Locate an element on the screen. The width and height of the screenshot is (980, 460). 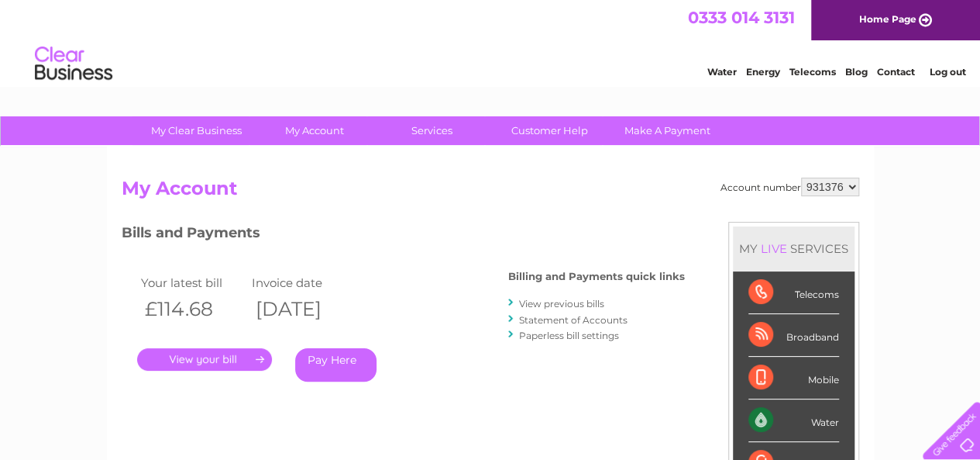
img: logo.png is located at coordinates (74, 64).